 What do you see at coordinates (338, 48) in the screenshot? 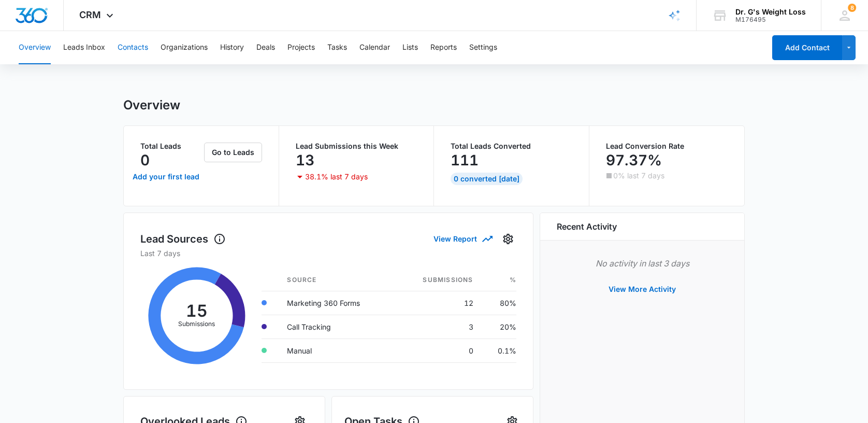
I see `button: Tasks` at bounding box center [338, 48].